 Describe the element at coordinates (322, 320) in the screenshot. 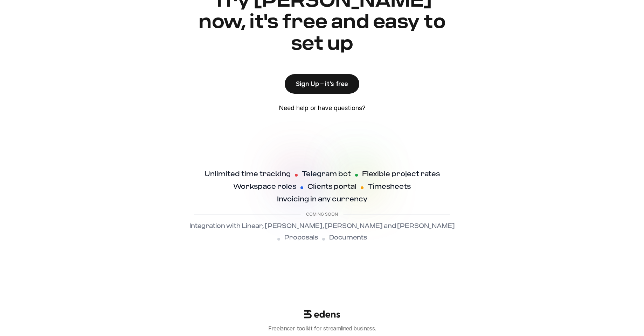

I see `a: Freelancer toolkit for streamlined business.` at that location.